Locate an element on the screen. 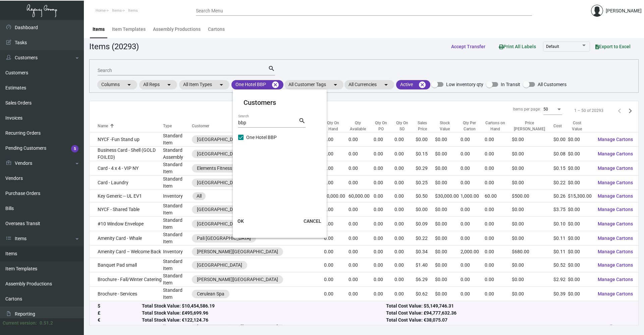  span: OK is located at coordinates (240, 221).